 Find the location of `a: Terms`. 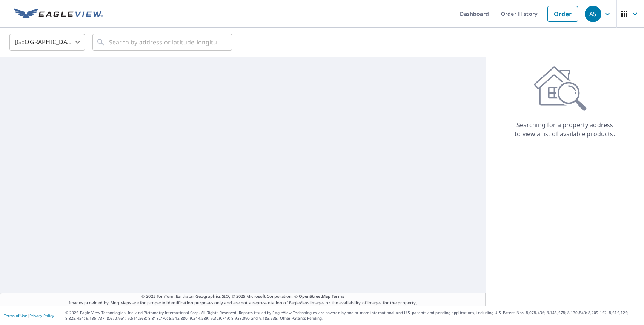

a: Terms is located at coordinates (338, 296).